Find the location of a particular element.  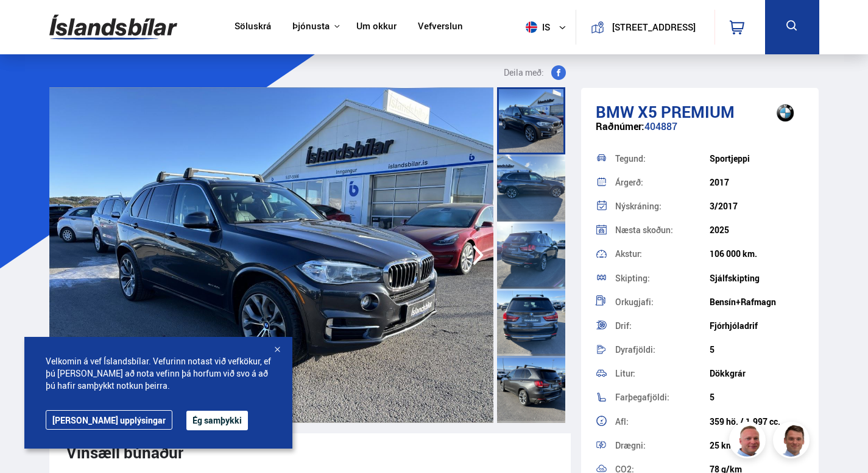

div: Sjálfskipting is located at coordinates (757, 278).